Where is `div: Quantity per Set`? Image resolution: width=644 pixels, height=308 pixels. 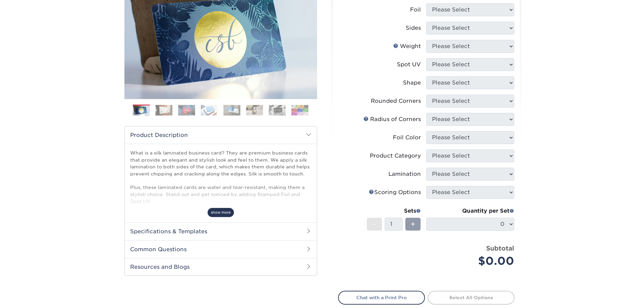
div: Quantity per Set is located at coordinates (470, 211).